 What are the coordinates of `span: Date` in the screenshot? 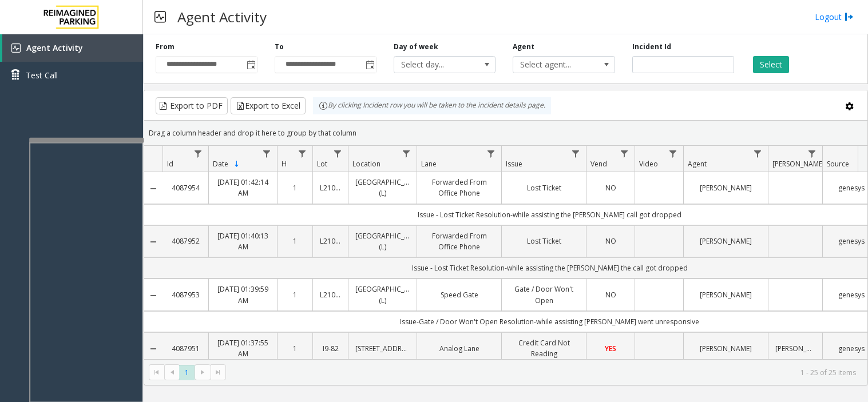 It's located at (220, 164).